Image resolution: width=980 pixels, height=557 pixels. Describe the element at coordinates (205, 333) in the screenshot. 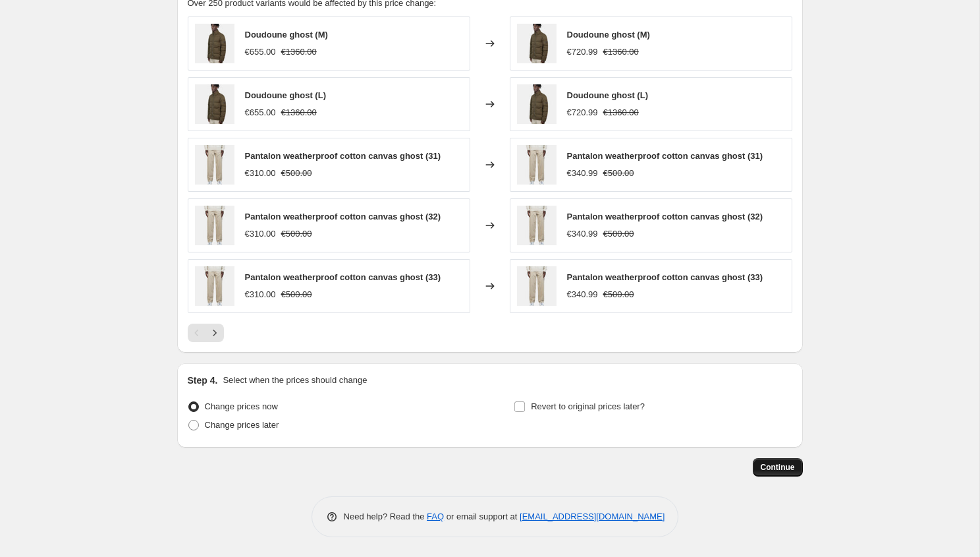

I see `nav: Pagination` at that location.